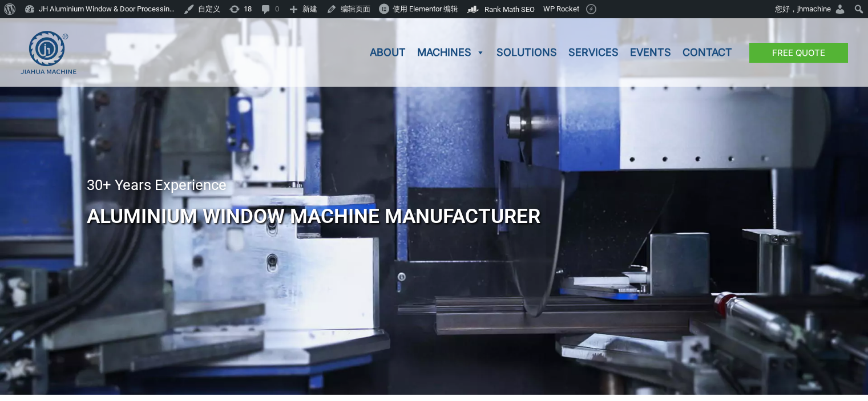  I want to click on img: JH Aluminium Window & Door Processing Machines, so click(48, 52).